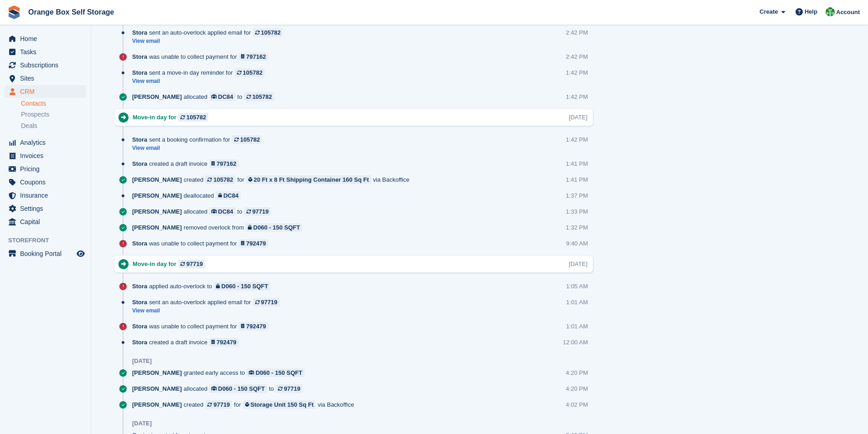 This screenshot has height=434, width=868. What do you see at coordinates (47, 196) in the screenshot?
I see `span: Insurance` at bounding box center [47, 196].